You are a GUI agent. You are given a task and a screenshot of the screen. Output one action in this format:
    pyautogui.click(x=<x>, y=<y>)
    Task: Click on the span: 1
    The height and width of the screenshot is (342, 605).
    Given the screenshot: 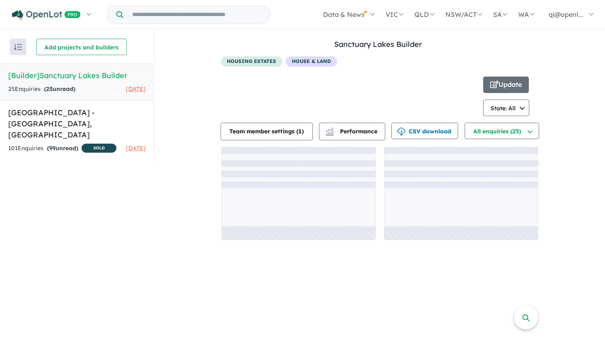 What is the action you would take?
    pyautogui.click(x=300, y=131)
    